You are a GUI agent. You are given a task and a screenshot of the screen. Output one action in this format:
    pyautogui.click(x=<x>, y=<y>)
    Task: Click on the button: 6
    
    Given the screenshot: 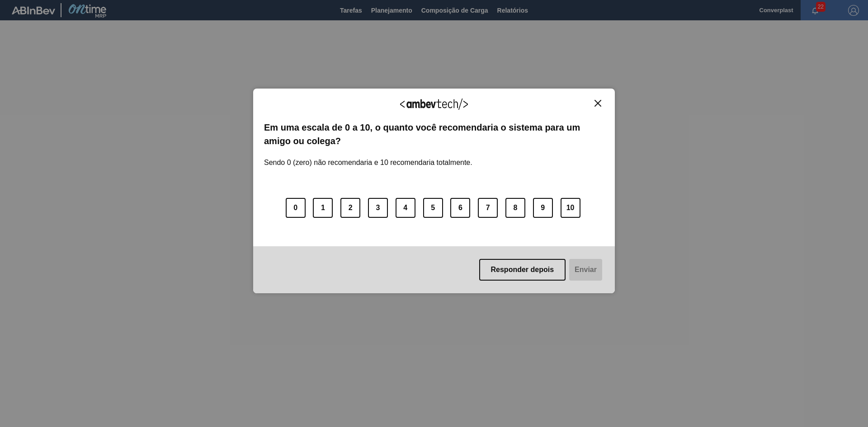 What is the action you would take?
    pyautogui.click(x=461, y=208)
    